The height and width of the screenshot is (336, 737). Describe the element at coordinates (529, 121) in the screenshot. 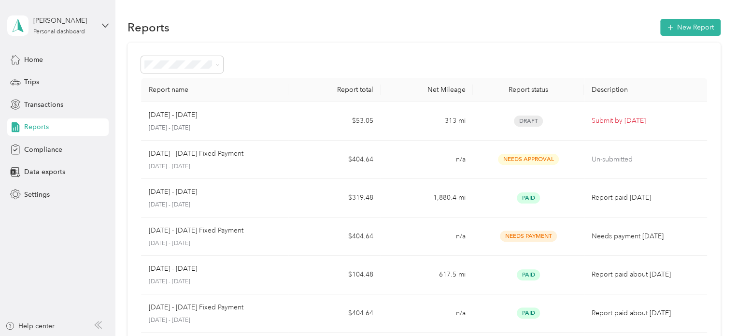

I see `span: Draft` at that location.